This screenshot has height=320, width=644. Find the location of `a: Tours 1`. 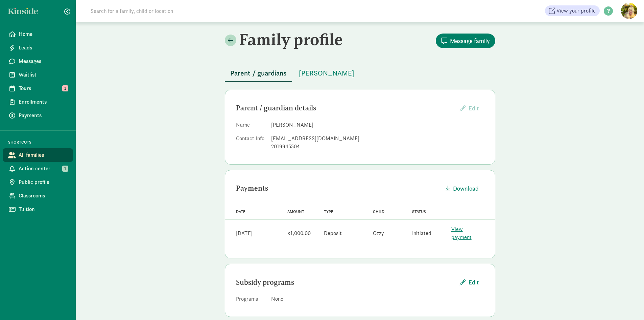

a: Tours 1 is located at coordinates (38, 88).